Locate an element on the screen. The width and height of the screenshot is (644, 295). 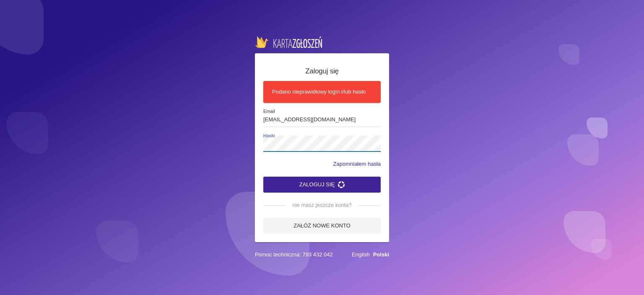
span: Hasło is located at coordinates (324, 136).